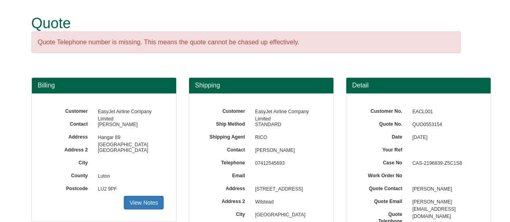  I want to click on label: Email, so click(226, 175).